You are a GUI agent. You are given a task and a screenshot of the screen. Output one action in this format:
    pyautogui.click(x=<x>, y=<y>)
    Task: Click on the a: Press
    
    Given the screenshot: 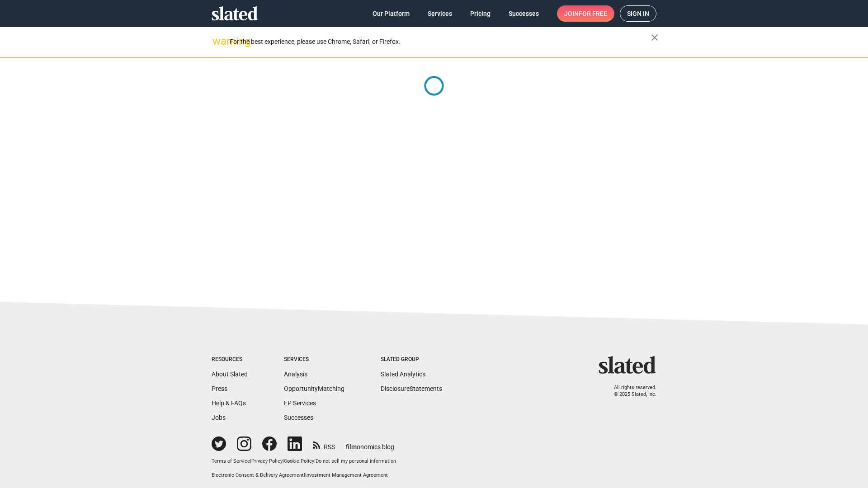 What is the action you would take?
    pyautogui.click(x=219, y=389)
    